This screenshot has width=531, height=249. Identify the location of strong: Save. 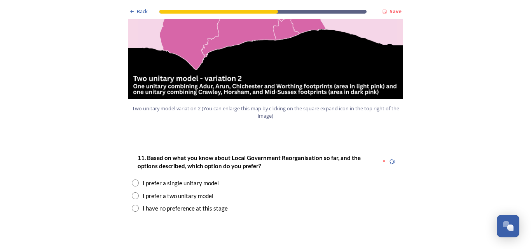
(395, 11).